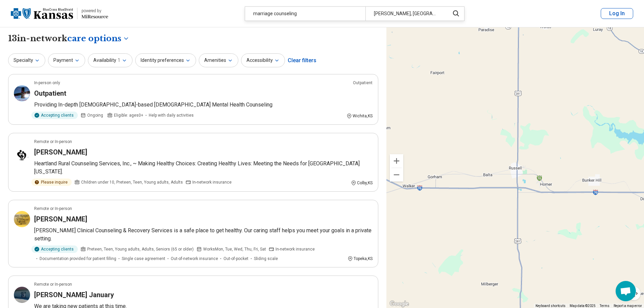  What do you see at coordinates (119, 60) in the screenshot?
I see `span: 1` at bounding box center [119, 60].